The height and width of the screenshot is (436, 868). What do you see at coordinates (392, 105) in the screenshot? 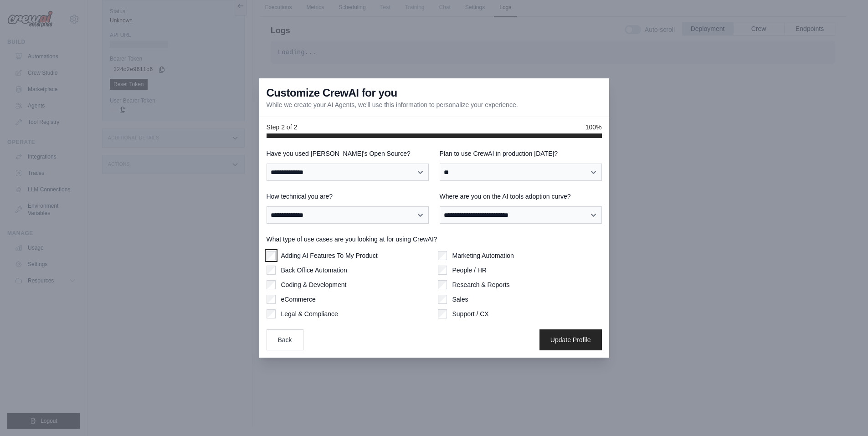
I see `p: While we create your AI Agents, we'll use this information to personalize your experience.` at bounding box center [392, 105].